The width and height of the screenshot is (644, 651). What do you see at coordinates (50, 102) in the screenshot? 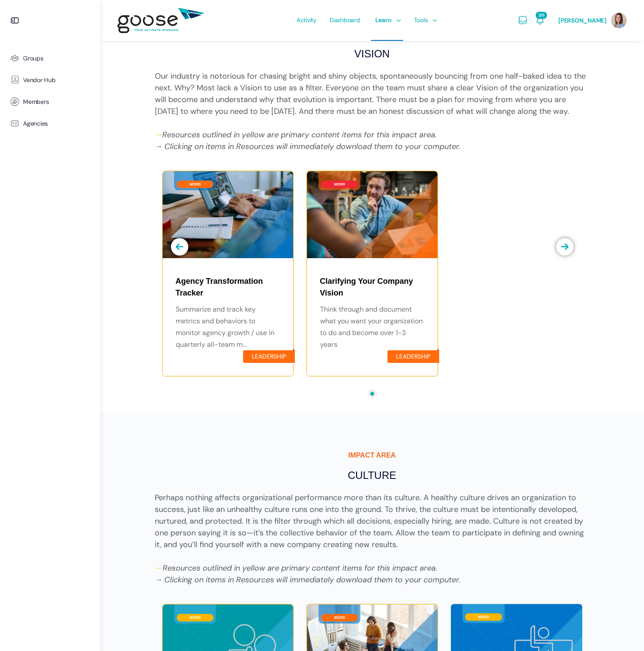
I see `a: Members` at bounding box center [50, 102].